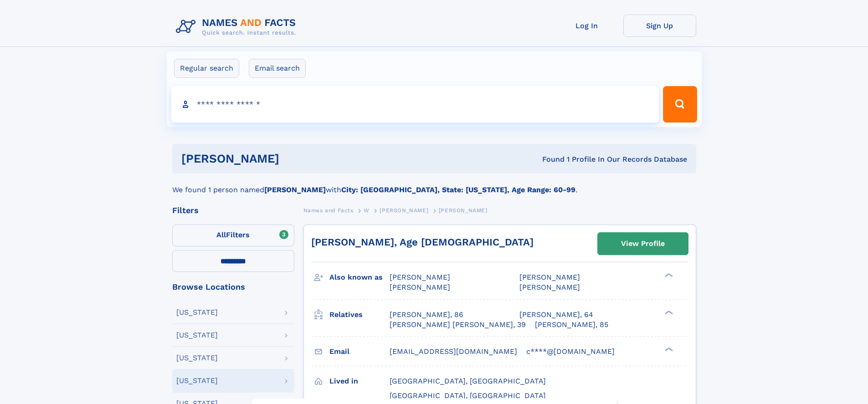 The image size is (868, 404). What do you see at coordinates (587, 26) in the screenshot?
I see `a: Log In` at bounding box center [587, 26].